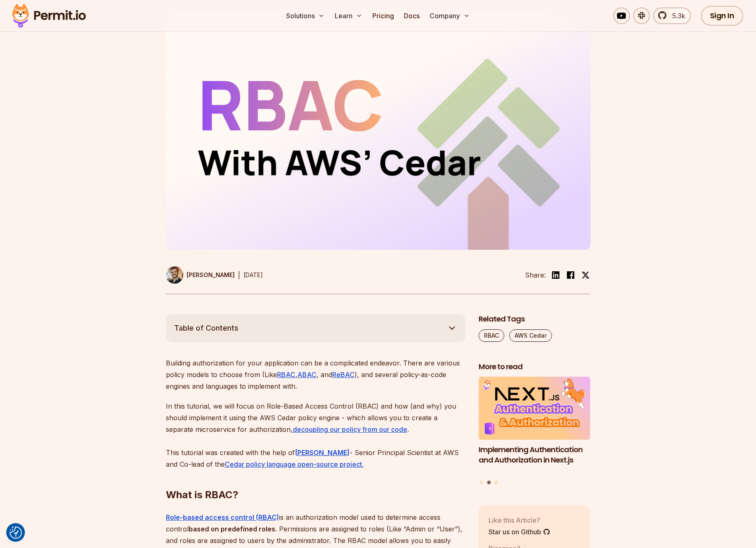  Describe the element at coordinates (535, 426) in the screenshot. I see `li: 2 of 3` at that location.